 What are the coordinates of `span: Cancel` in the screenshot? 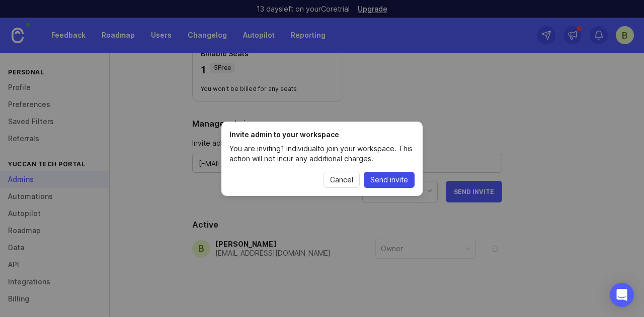 It's located at (342, 180).